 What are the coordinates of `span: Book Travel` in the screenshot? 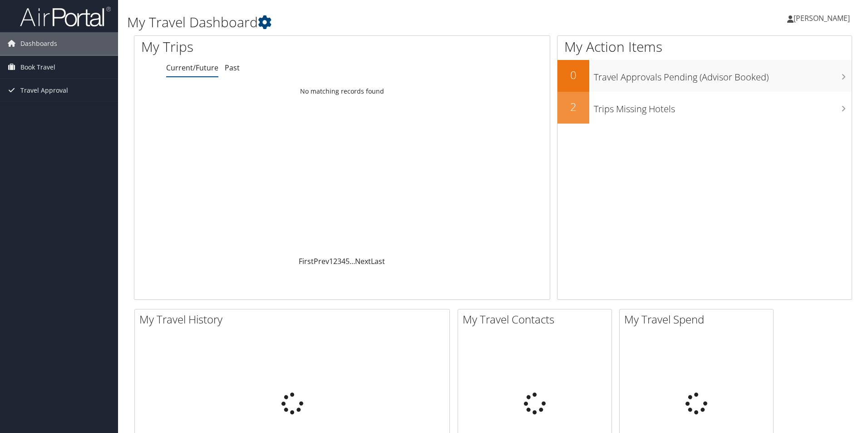 It's located at (37, 67).